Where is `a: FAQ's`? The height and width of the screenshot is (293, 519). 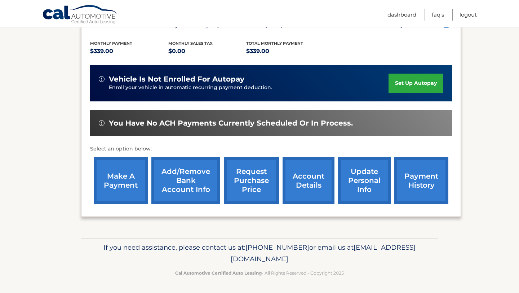
a: FAQ's is located at coordinates (438, 14).